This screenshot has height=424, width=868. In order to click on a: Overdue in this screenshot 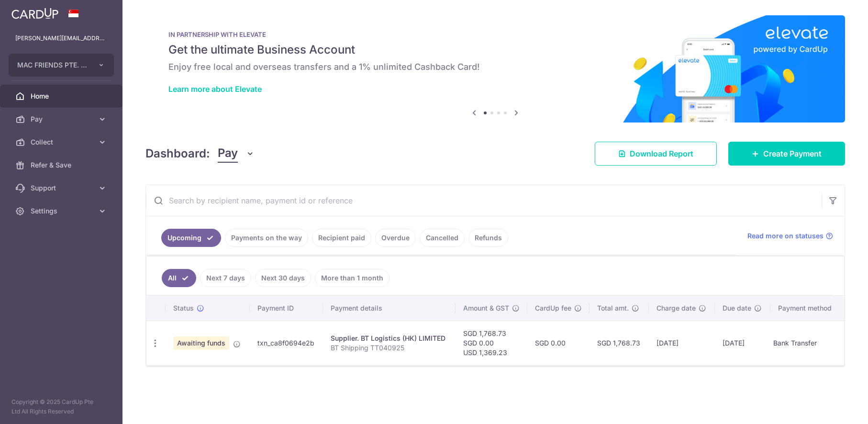, I will do `click(395, 238)`.